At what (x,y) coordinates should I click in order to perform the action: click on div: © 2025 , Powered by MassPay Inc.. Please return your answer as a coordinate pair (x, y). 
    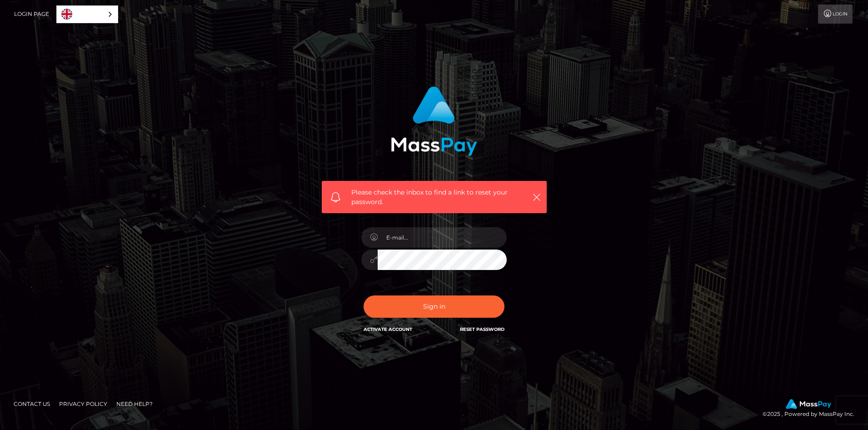
    Looking at the image, I should click on (812, 410).